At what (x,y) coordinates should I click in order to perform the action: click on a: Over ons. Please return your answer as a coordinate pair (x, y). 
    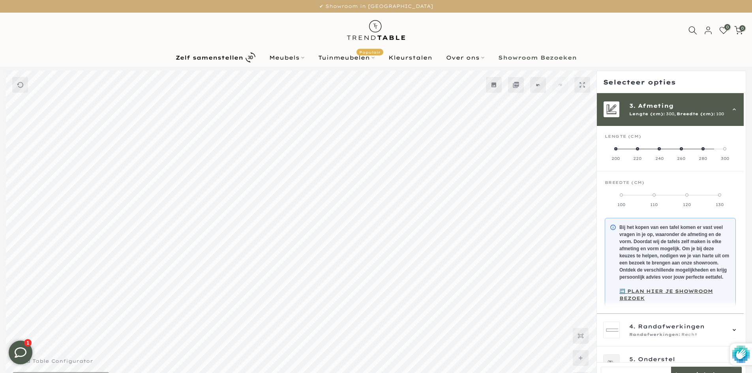
    Looking at the image, I should click on (465, 58).